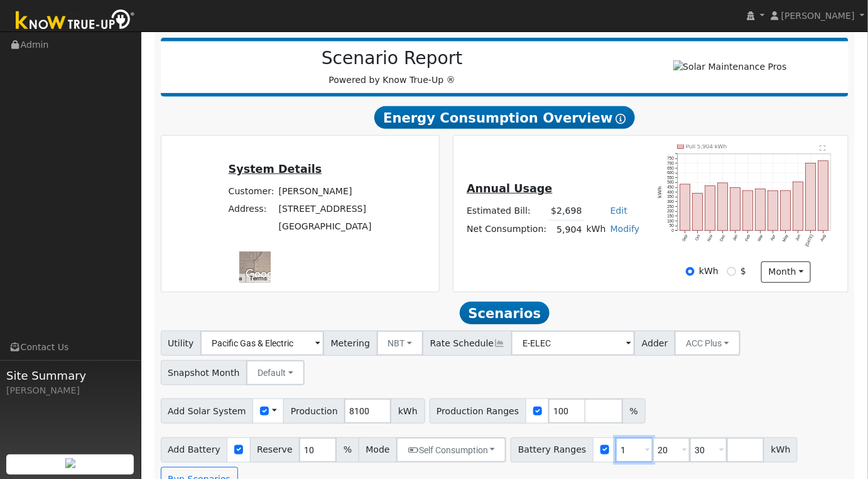 This screenshot has width=868, height=479. What do you see at coordinates (824, 238) in the screenshot?
I see `text: Aug` at bounding box center [824, 238].